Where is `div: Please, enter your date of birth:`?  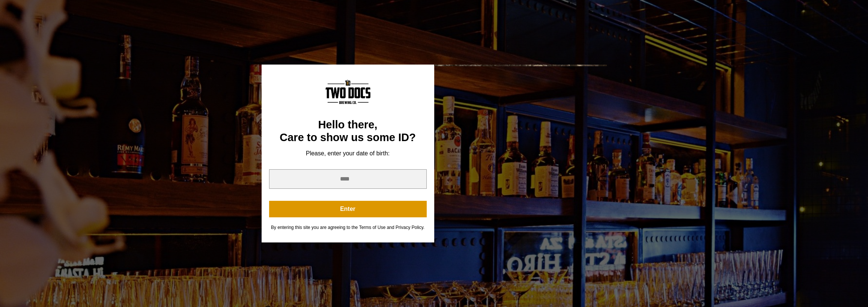 div: Please, enter your date of birth: is located at coordinates (348, 154).